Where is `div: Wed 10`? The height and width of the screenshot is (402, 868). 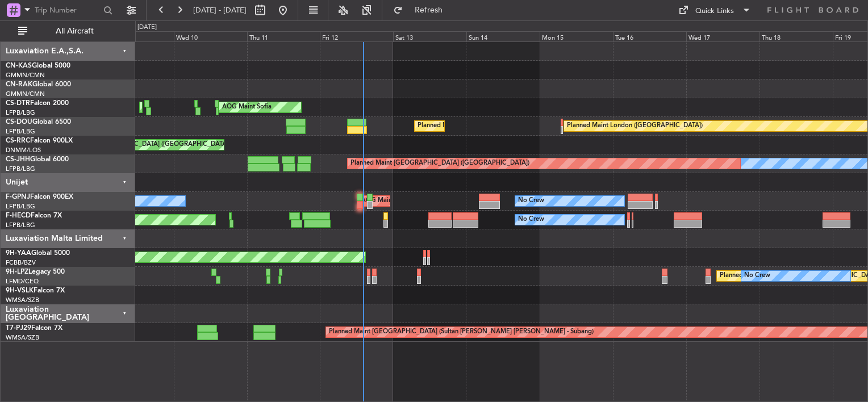 div: Wed 10 is located at coordinates (210, 37).